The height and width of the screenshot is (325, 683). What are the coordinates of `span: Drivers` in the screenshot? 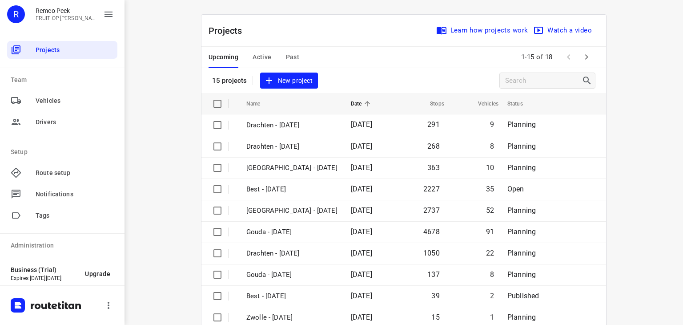 It's located at (75, 122).